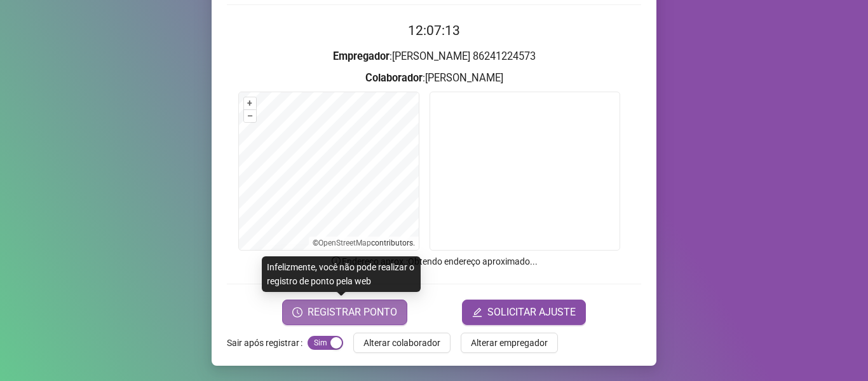 The height and width of the screenshot is (381, 868). I want to click on p: Endereço aprox. : Obtendo endereço aproximado..., so click(434, 261).